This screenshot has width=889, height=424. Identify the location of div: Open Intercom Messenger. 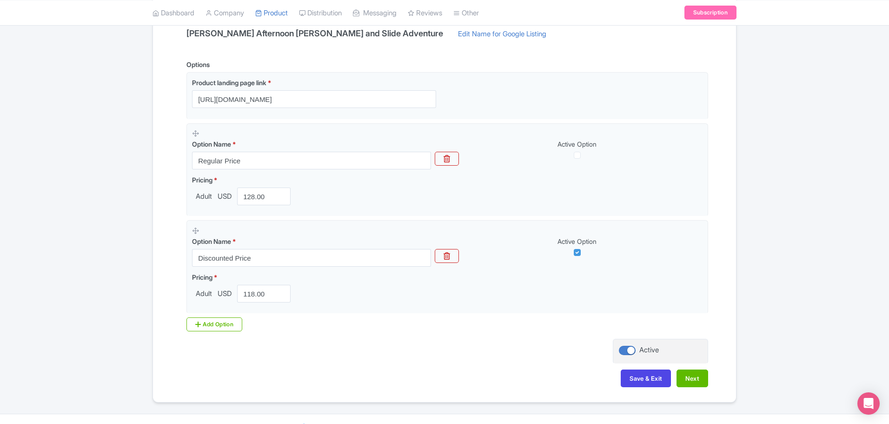
(869, 403).